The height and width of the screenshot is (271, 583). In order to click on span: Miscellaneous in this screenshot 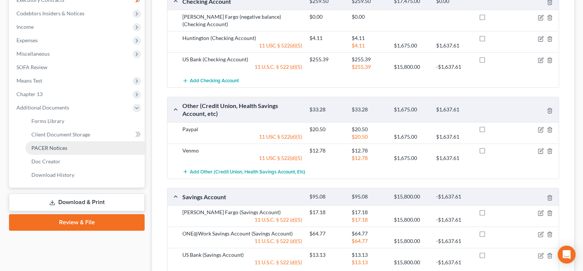, I will do `click(33, 53)`.